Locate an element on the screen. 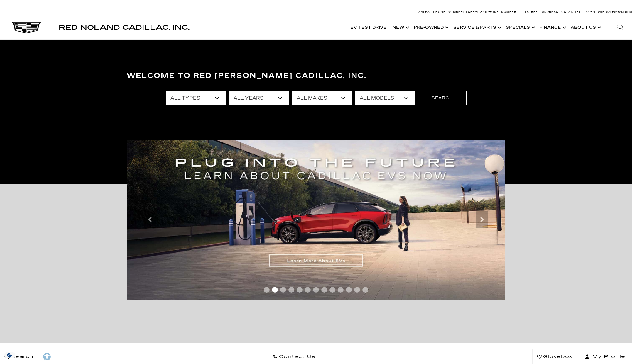 The image size is (632, 364). span: Go to slide 9 is located at coordinates (333, 290).